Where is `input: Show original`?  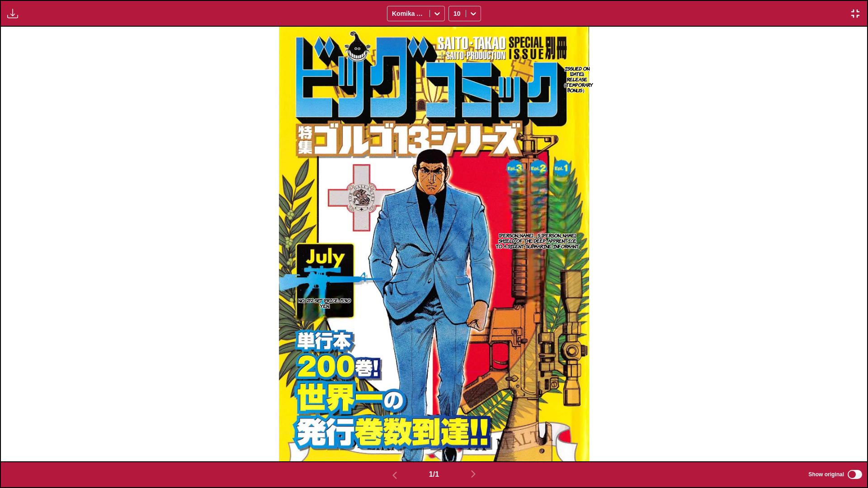
input: Show original is located at coordinates (855, 474).